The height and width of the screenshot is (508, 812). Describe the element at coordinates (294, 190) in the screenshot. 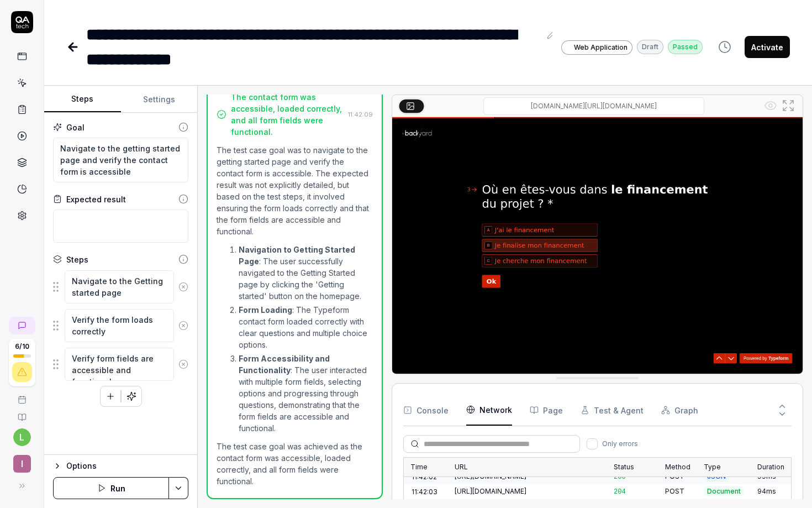

I see `p: The test case goal was to navigate to the getting started page and verify the contact form is acc...` at that location.